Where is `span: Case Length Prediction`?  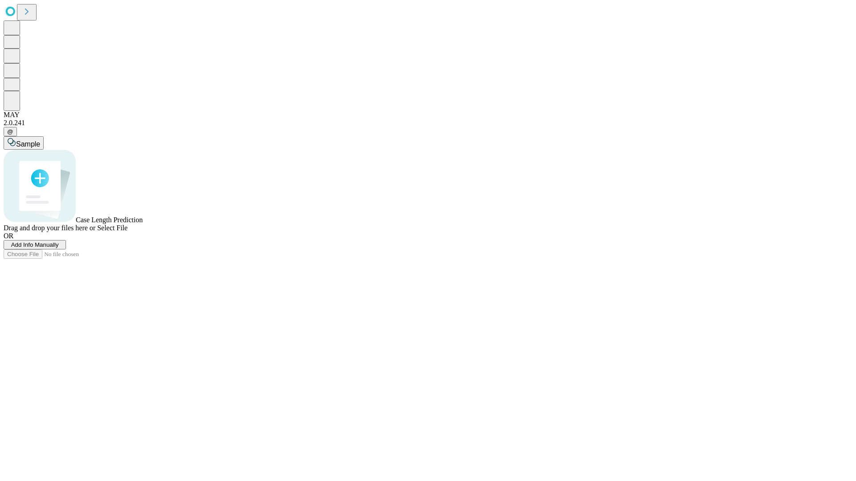
span: Case Length Prediction is located at coordinates (109, 220).